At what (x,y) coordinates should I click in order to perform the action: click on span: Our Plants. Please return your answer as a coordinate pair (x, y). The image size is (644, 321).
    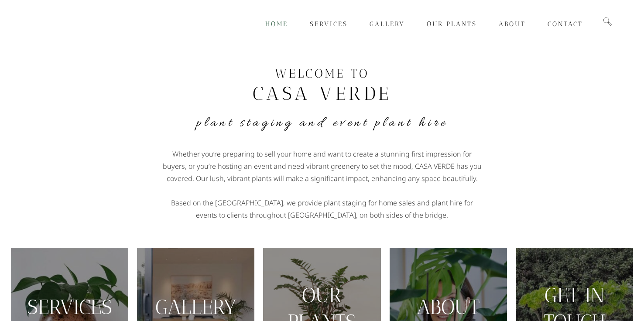
    Looking at the image, I should click on (452, 24).